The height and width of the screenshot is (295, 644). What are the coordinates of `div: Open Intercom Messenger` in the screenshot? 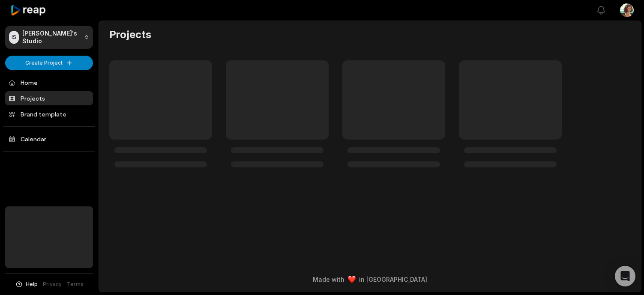 It's located at (625, 276).